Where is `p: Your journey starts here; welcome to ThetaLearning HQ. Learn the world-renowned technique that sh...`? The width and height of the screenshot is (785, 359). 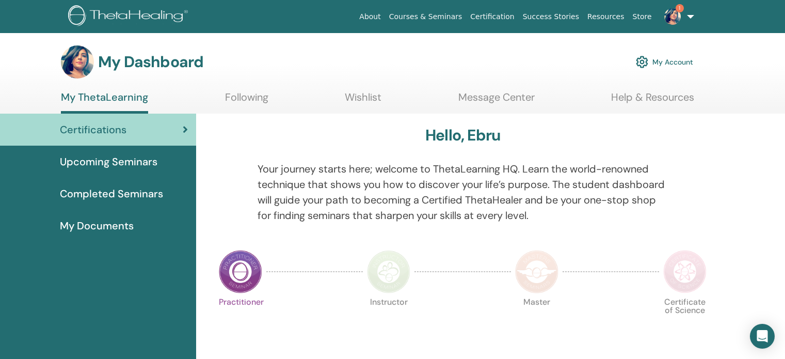
p: Your journey starts here; welcome to ThetaLearning HQ. Learn the world-renowned technique that sh... is located at coordinates (463, 192).